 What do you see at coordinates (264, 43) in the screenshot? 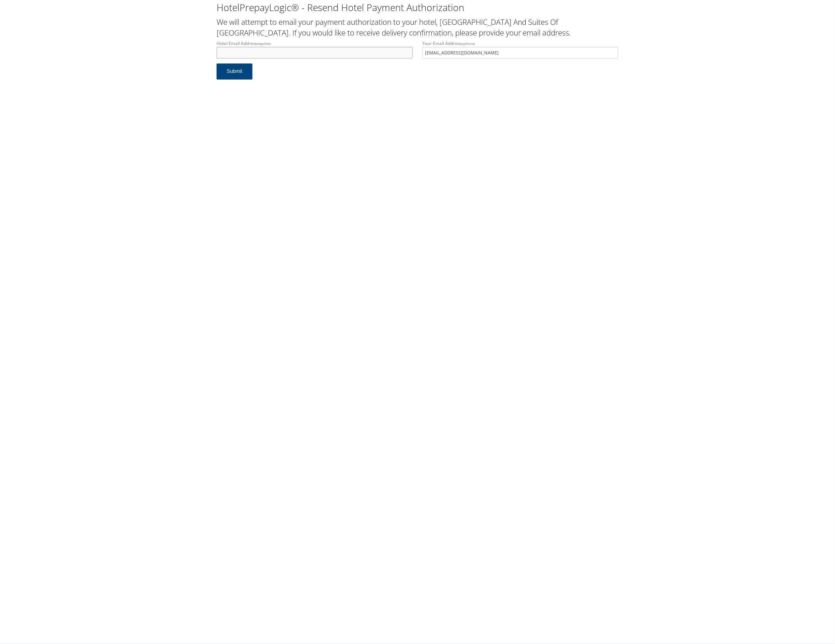
I see `small: required` at bounding box center [264, 43].